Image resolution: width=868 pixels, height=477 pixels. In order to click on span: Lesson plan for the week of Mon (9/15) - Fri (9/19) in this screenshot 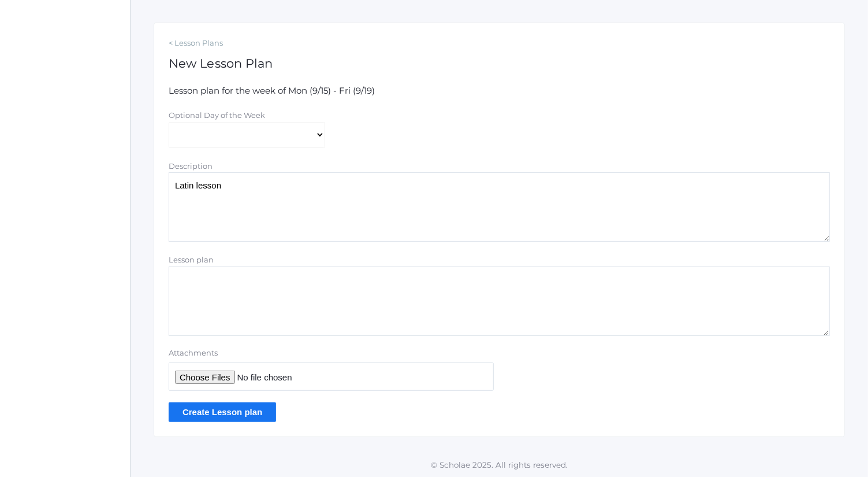, I will do `click(271, 90)`.